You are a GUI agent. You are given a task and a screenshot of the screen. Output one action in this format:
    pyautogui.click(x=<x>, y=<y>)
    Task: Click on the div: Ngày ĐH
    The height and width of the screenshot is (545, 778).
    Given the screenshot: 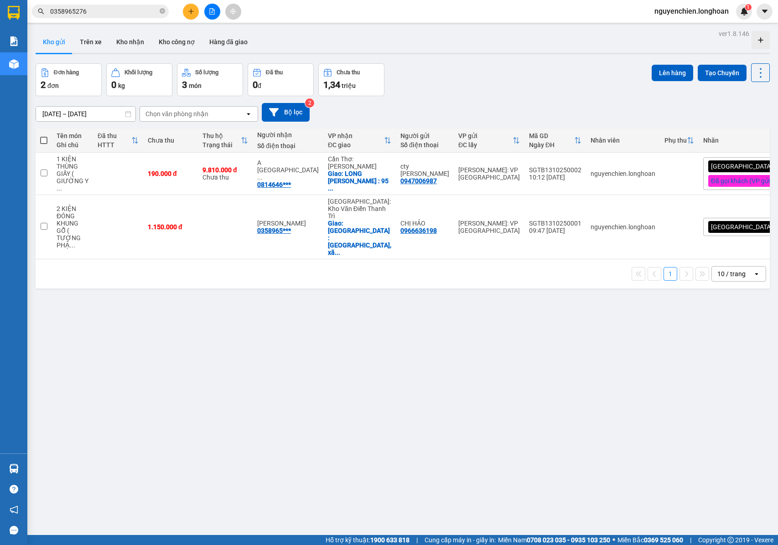 What is the action you would take?
    pyautogui.click(x=551, y=145)
    